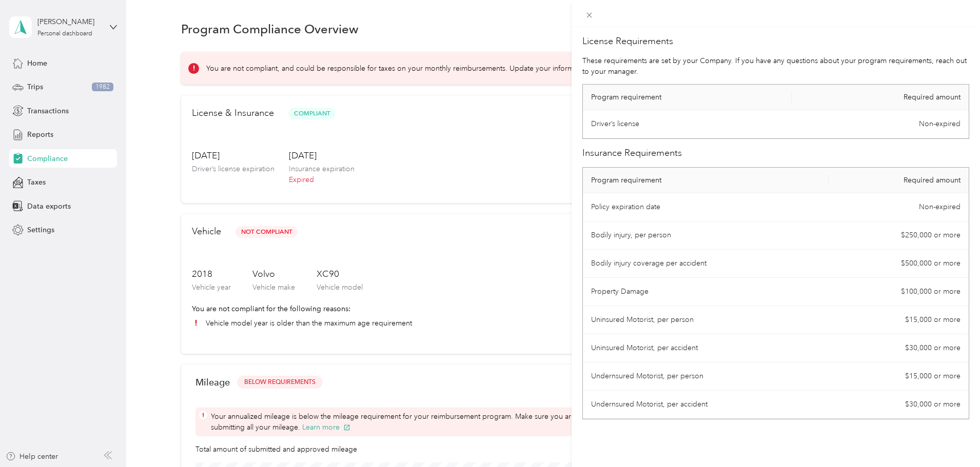  What do you see at coordinates (705, 235) in the screenshot?
I see `td: Bodily injury, per person` at bounding box center [705, 235].